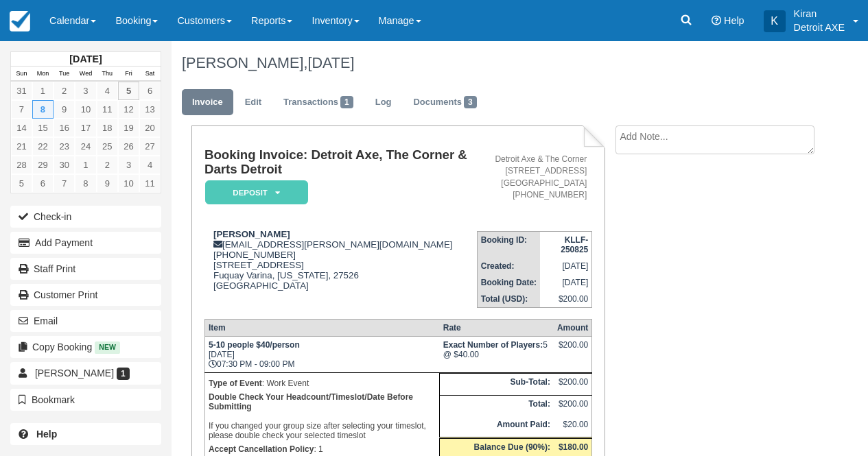 This screenshot has height=456, width=868. Describe the element at coordinates (128, 165) in the screenshot. I see `a: 3` at that location.